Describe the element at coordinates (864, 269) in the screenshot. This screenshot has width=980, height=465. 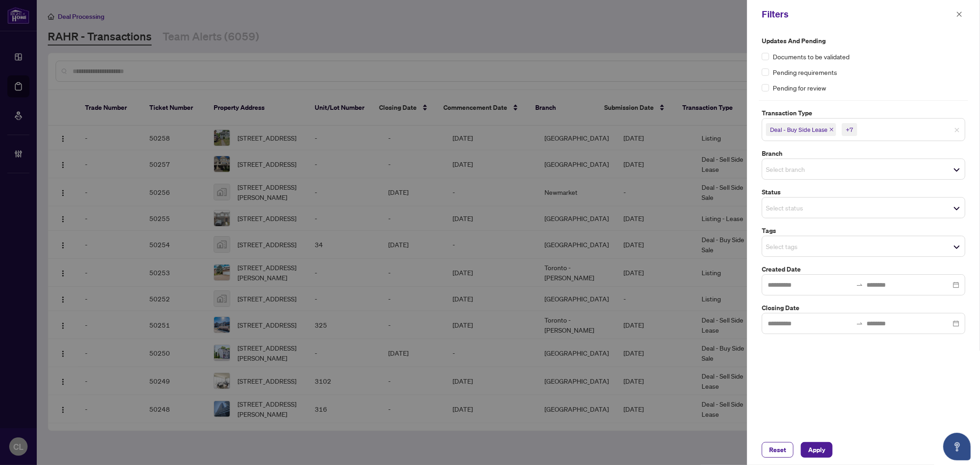
I see `label: Created Date` at that location.